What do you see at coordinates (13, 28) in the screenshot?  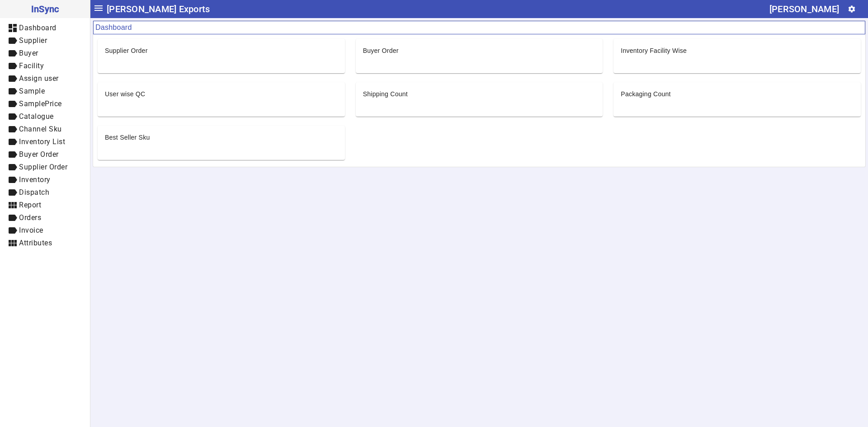 I see `mat-icon: dashboard` at bounding box center [13, 28].